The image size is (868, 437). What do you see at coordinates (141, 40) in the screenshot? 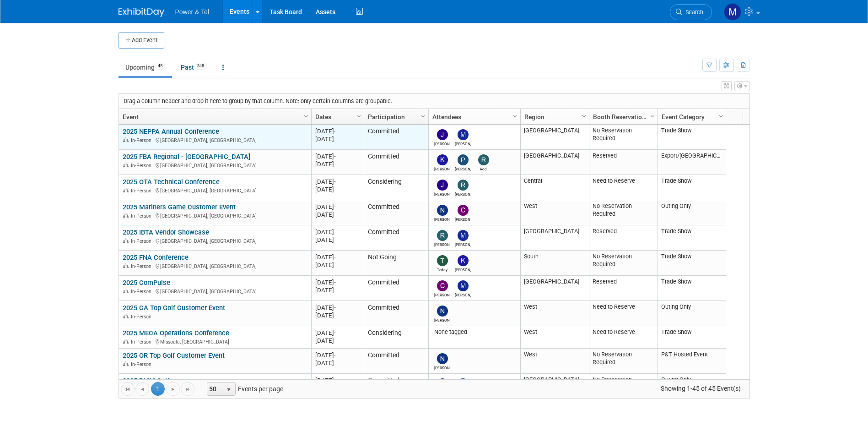
I see `button: Add Event` at bounding box center [141, 40].